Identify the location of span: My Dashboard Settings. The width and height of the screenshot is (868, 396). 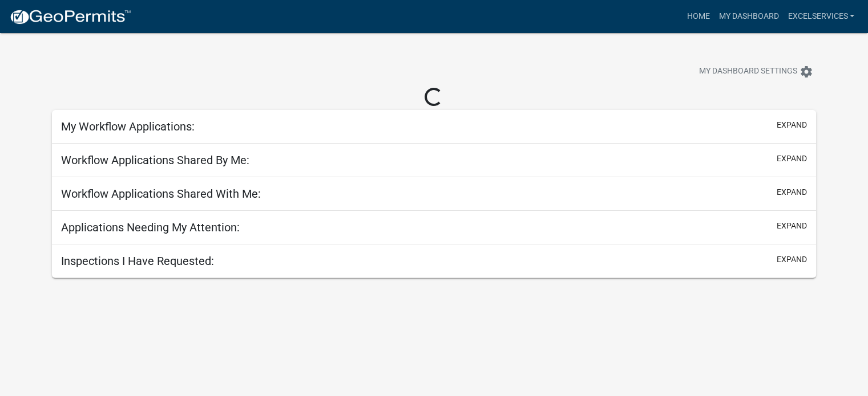
(748, 72).